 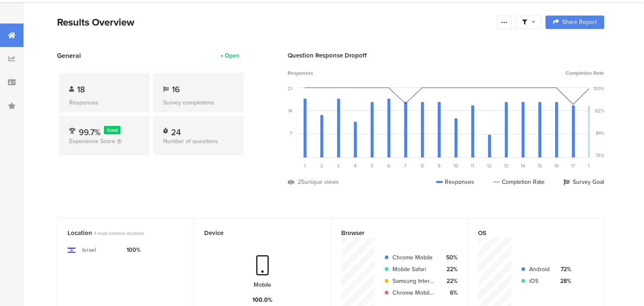 What do you see at coordinates (523, 166) in the screenshot?
I see `span: 14` at bounding box center [523, 166].